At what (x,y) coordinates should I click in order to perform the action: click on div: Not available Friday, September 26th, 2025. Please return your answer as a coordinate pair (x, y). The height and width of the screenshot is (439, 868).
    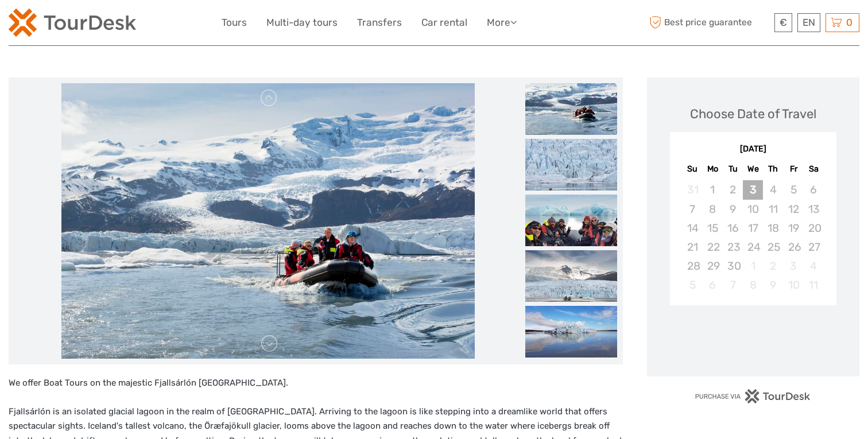
    Looking at the image, I should click on (794, 246).